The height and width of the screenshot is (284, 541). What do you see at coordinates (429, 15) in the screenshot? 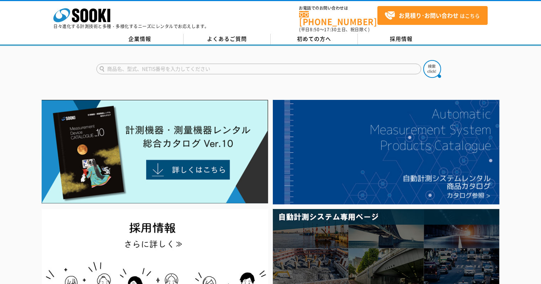
I see `strong: お見積り･お問い合わせ` at bounding box center [429, 15].